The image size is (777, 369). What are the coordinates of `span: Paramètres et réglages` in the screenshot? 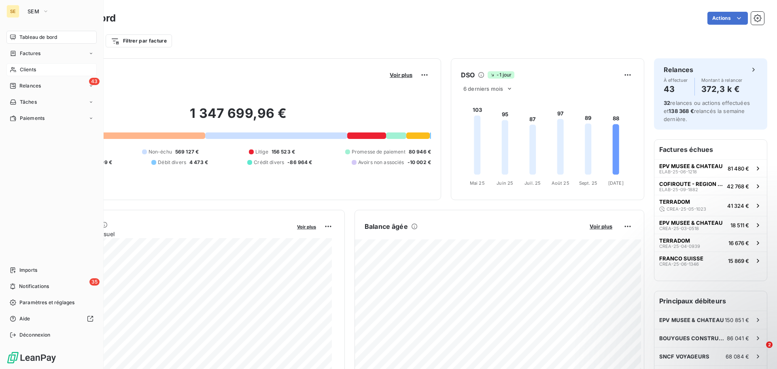 It's located at (47, 302).